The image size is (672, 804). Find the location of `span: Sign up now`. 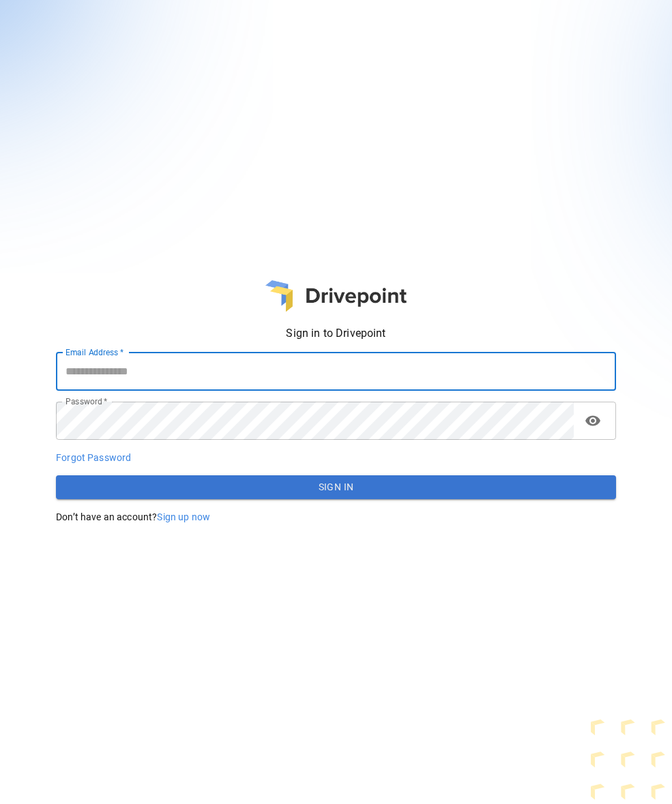

span: Sign up now is located at coordinates (184, 517).